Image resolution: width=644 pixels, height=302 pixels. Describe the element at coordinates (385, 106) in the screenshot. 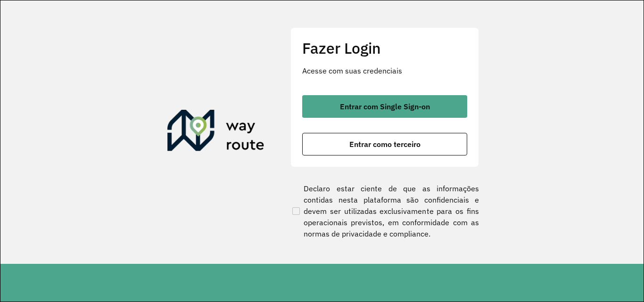

I see `span: Entrar com Single Sign-on` at that location.